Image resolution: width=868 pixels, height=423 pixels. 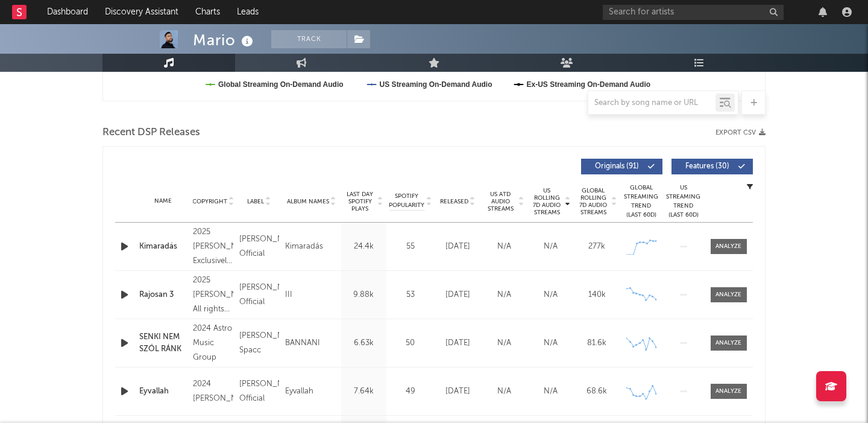 What do you see at coordinates (364, 295) in the screenshot?
I see `div: 9.88k` at bounding box center [364, 295].